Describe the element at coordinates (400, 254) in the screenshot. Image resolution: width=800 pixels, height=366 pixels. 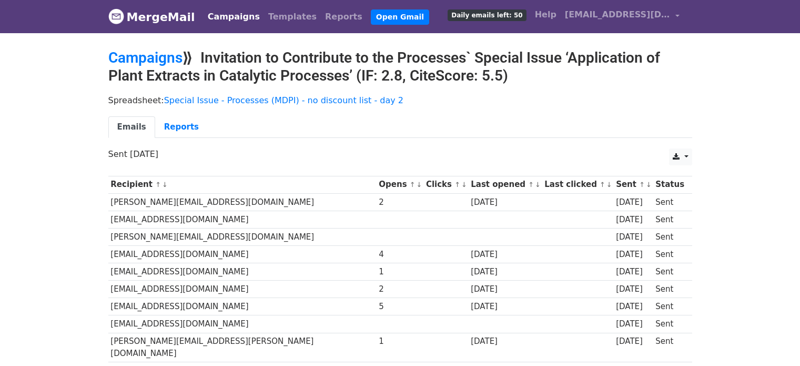
I see `div: 4` at that location.